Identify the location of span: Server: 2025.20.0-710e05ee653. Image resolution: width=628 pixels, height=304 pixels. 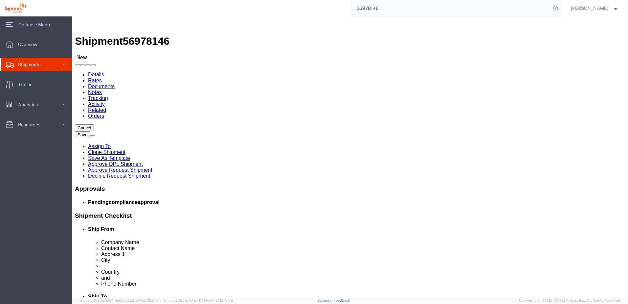
(121, 300).